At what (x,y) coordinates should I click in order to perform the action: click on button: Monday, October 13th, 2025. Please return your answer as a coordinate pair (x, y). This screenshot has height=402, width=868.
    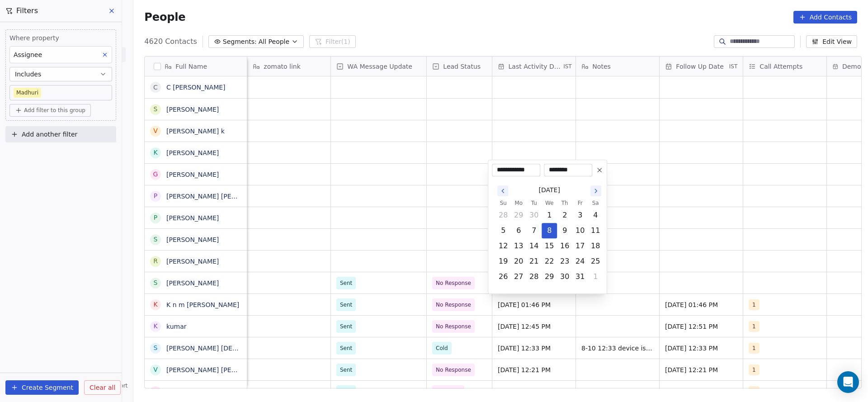
    Looking at the image, I should click on (519, 246).